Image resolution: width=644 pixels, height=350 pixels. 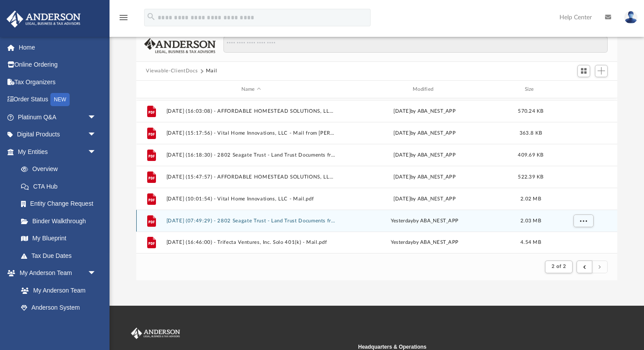 I want to click on a: Platinum Q&Aarrow_drop_down, so click(x=58, y=117).